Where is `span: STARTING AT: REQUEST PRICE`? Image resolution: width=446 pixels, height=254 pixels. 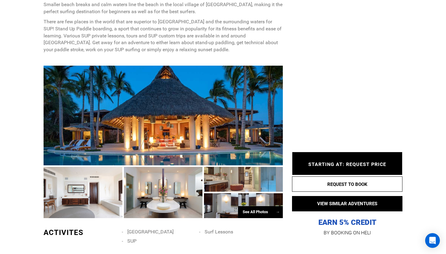 span: STARTING AT: REQUEST PRICE is located at coordinates (348, 164).